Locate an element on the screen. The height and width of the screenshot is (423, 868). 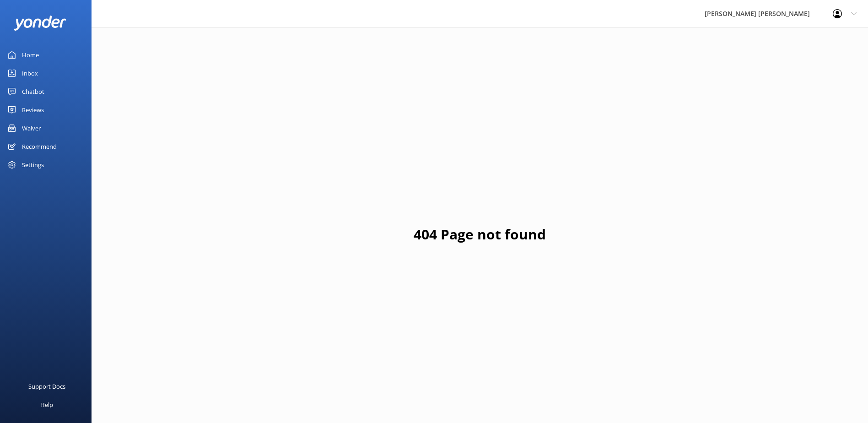
div: Recommend is located at coordinates (39, 146).